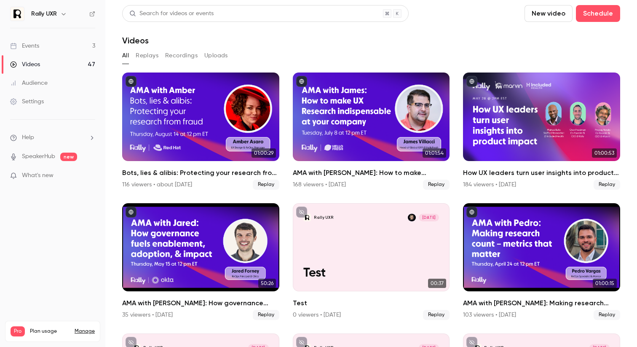 This screenshot has width=637, height=347. I want to click on div: Search for videos or events, so click(171, 13).